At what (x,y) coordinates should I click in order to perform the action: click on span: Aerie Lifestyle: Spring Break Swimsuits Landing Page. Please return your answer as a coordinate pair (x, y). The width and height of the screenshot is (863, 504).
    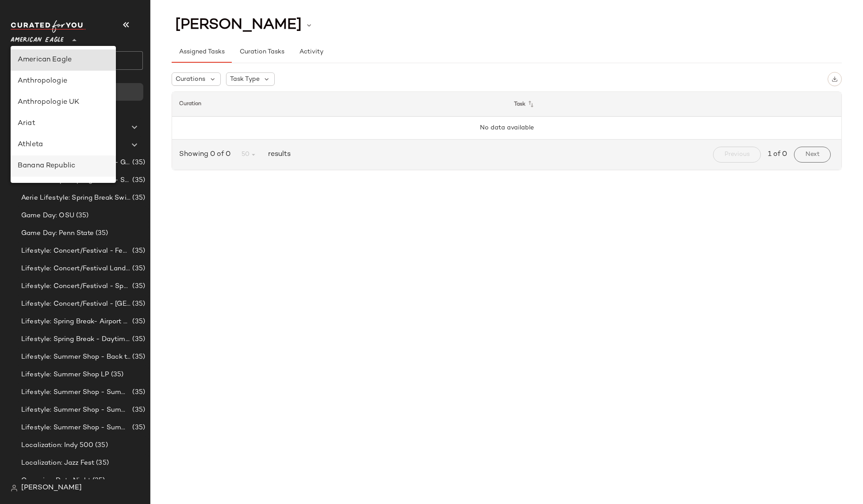
    Looking at the image, I should click on (75, 198).